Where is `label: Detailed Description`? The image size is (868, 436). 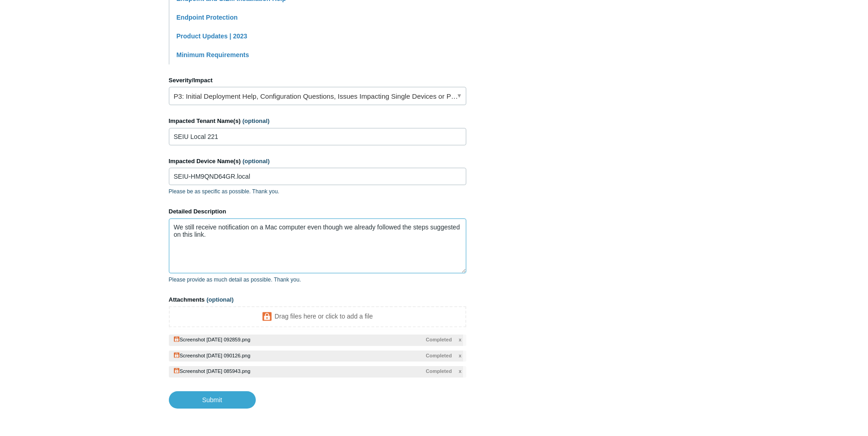 label: Detailed Description is located at coordinates (317, 212).